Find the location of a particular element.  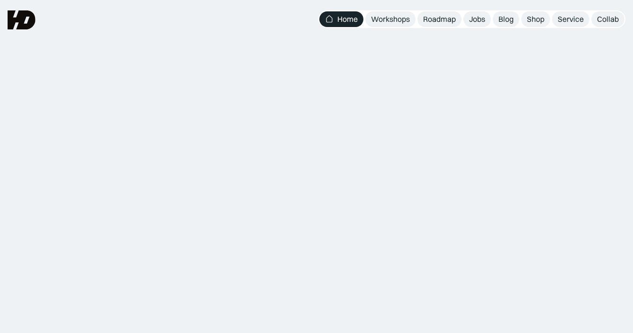

a: Blog is located at coordinates (506, 19).